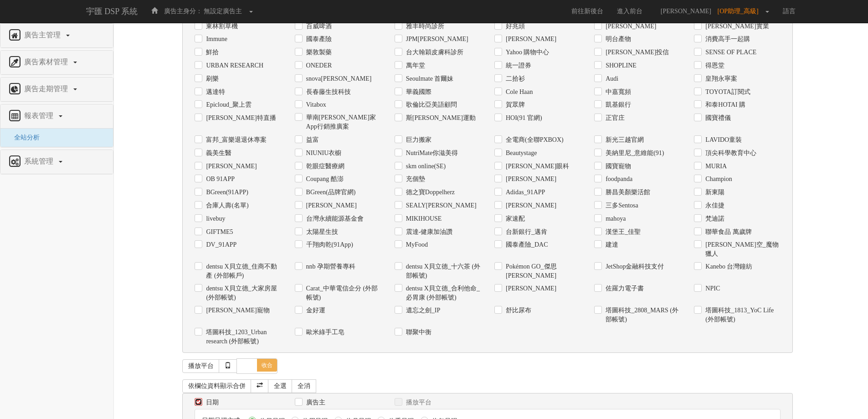 The width and height of the screenshot is (868, 419). Describe the element at coordinates (43, 35) in the screenshot. I see `span: 廣告主管理` at that location.